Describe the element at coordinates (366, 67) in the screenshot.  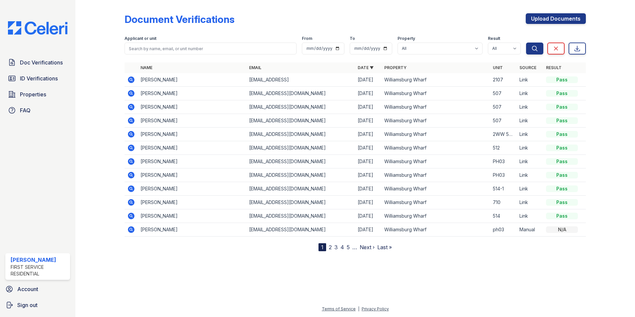
I see `a: Date ▼` at that location.